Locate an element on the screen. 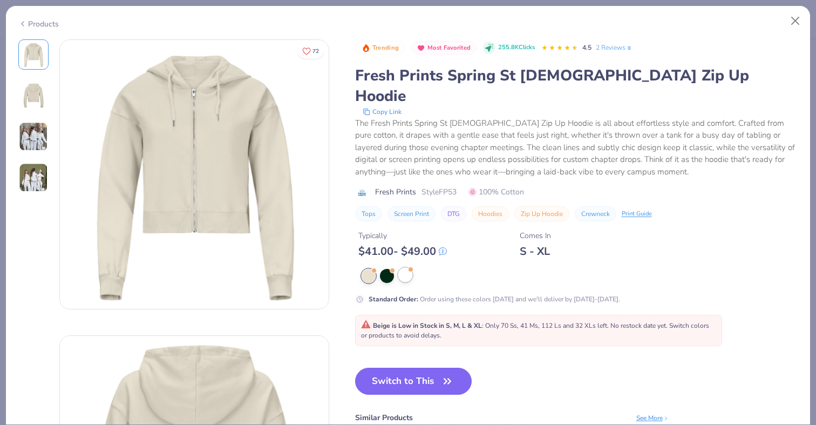 Image resolution: width=816 pixels, height=425 pixels. button: Screen Print is located at coordinates (411, 214).